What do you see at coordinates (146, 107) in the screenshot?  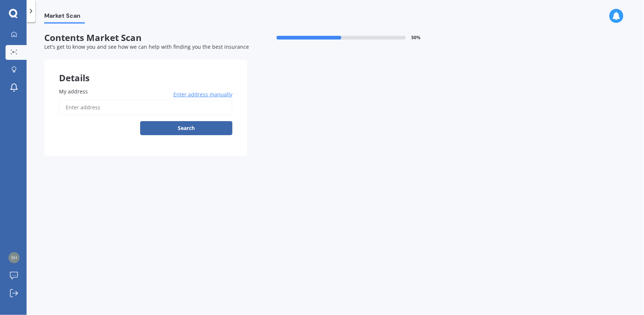 I see `input: Enter address` at bounding box center [146, 107].